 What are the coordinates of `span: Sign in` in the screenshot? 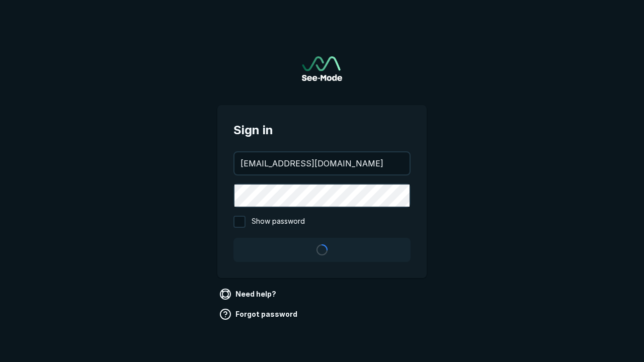 It's located at (322, 130).